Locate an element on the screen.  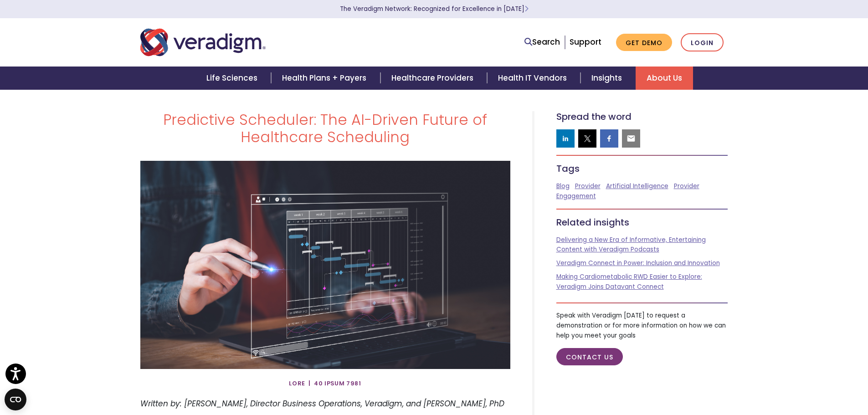
a: Healthcare Providers is located at coordinates (434, 78).